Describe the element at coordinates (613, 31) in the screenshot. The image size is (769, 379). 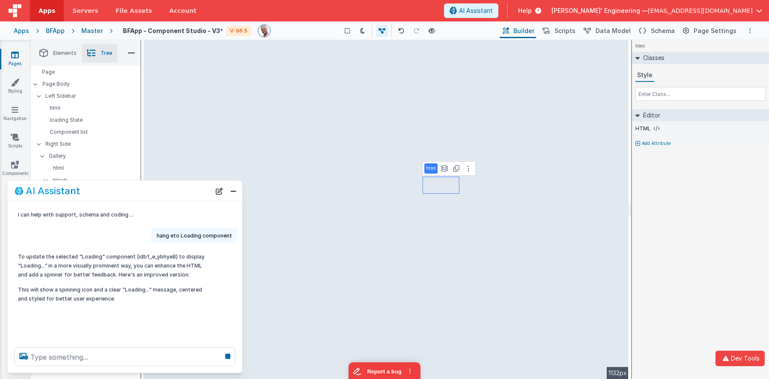
I see `span: Data Model` at that location.